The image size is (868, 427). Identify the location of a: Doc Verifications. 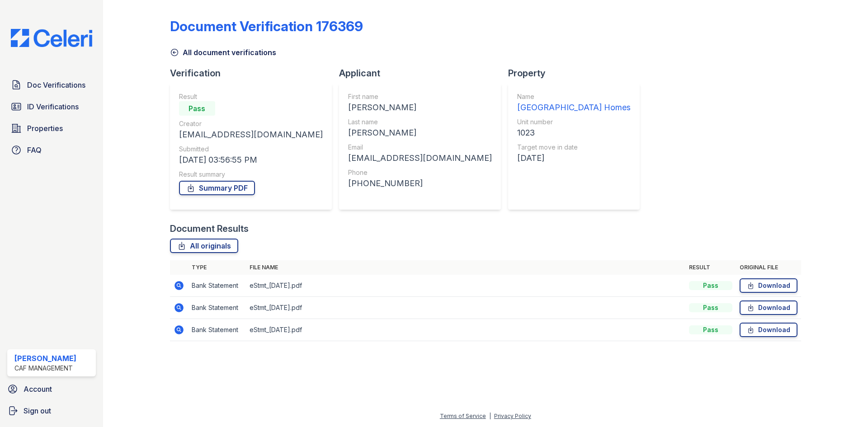
(52, 85).